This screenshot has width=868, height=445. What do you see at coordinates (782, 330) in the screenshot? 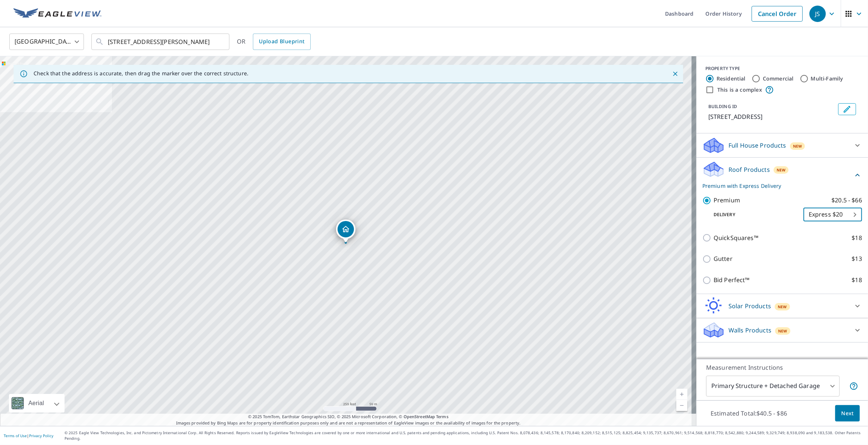
I see `div: Walls ProductsNew` at bounding box center [782, 330].